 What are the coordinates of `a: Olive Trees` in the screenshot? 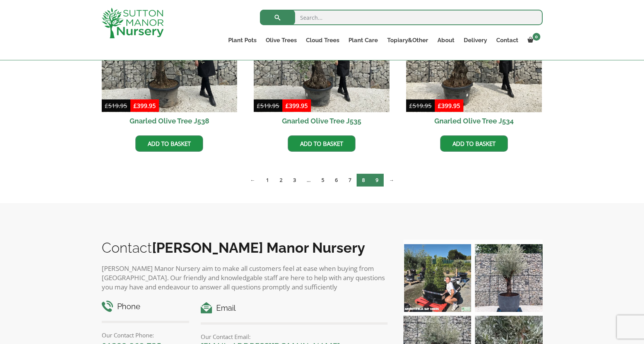 It's located at (281, 40).